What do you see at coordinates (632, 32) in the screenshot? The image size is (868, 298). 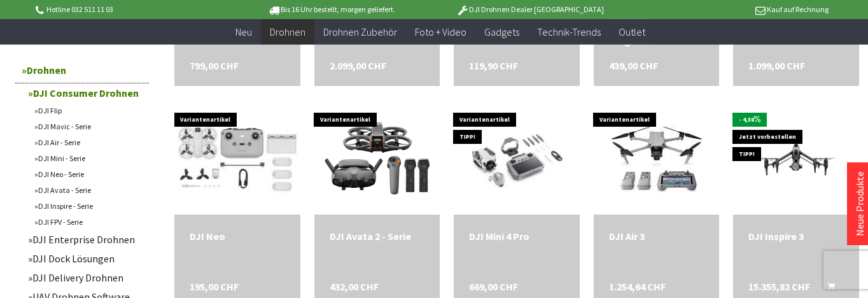 I see `a: Outlet` at bounding box center [632, 32].